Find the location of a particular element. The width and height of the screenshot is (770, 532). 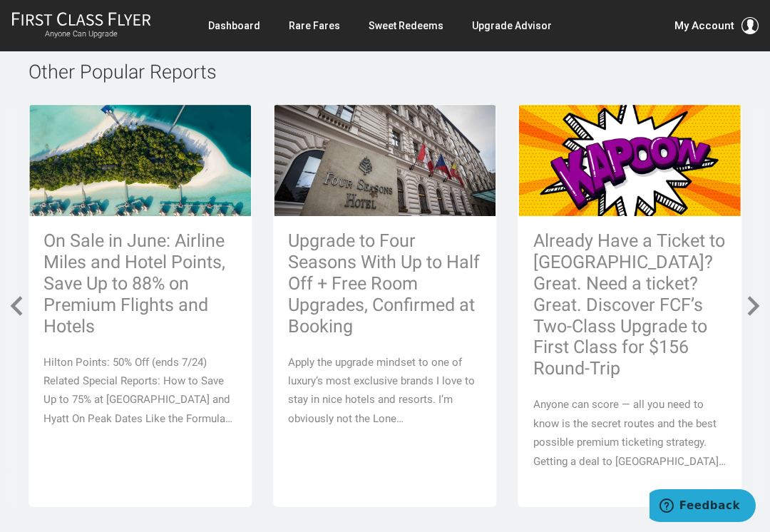

a: Dashboard is located at coordinates (234, 26).